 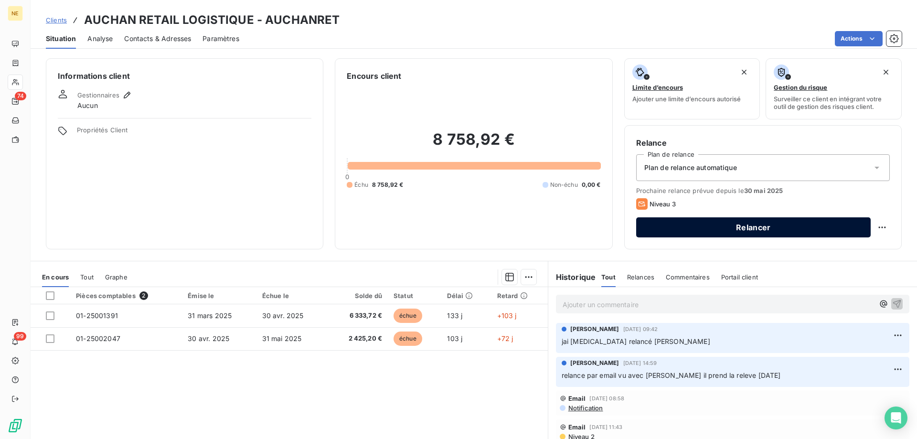 What do you see at coordinates (15, 13) in the screenshot?
I see `div: NE` at bounding box center [15, 13].